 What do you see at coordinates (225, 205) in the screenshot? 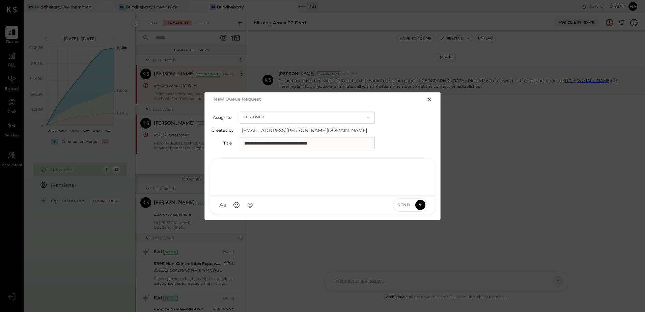
I see `span: a` at bounding box center [225, 205].